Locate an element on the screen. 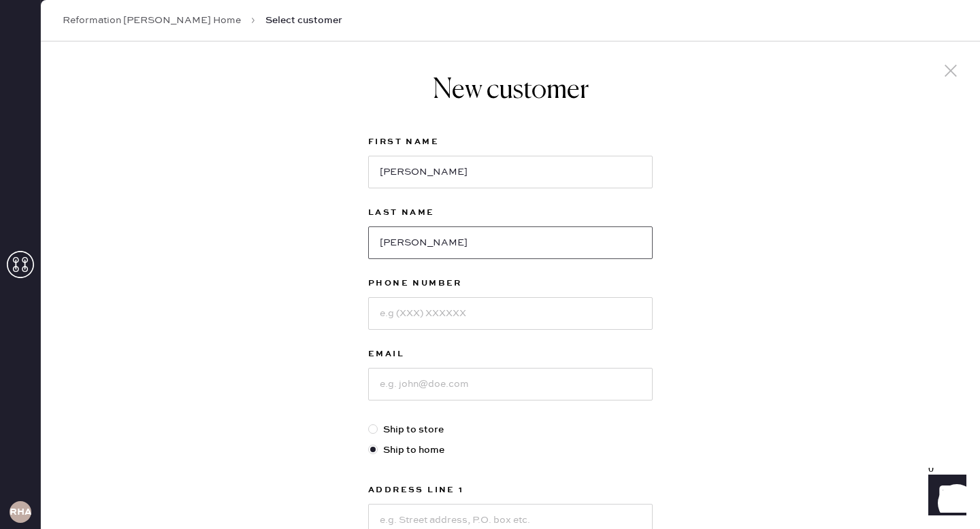  label: Phone Number is located at coordinates (510, 284).